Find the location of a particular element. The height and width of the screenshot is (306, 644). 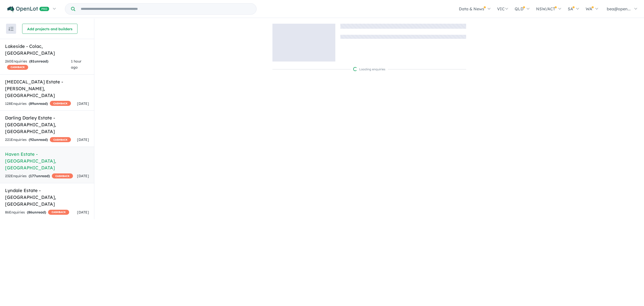

div: 232 Enquir ies is located at coordinates (39, 176).